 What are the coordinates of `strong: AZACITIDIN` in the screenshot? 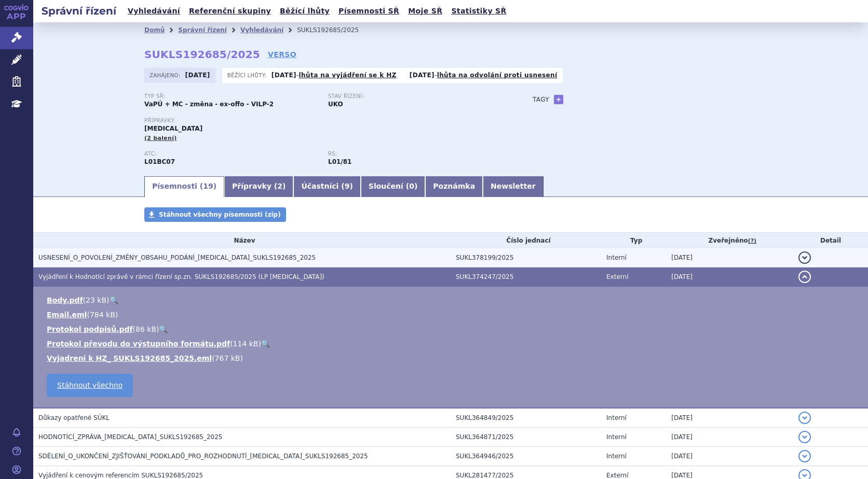 It's located at (159, 162).